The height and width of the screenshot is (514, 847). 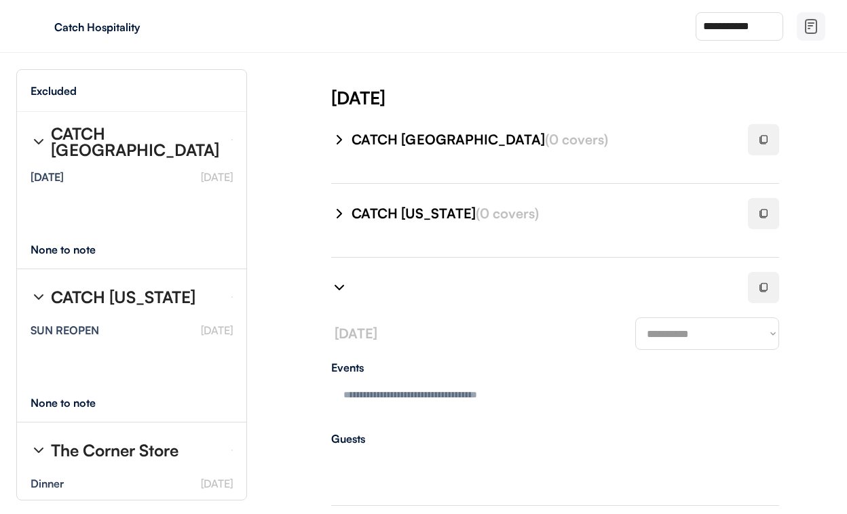 I want to click on div: Events, so click(x=555, y=368).